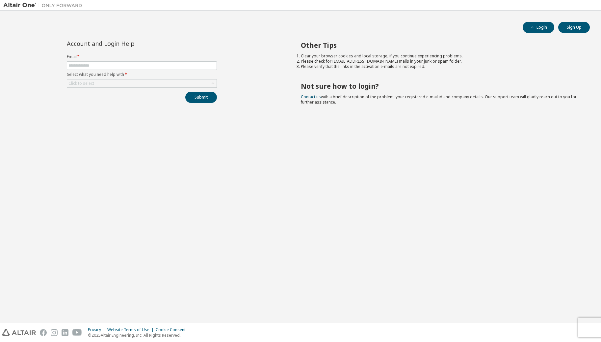 Image resolution: width=601 pixels, height=342 pixels. What do you see at coordinates (77, 332) in the screenshot?
I see `img: youtube.svg` at bounding box center [77, 332].